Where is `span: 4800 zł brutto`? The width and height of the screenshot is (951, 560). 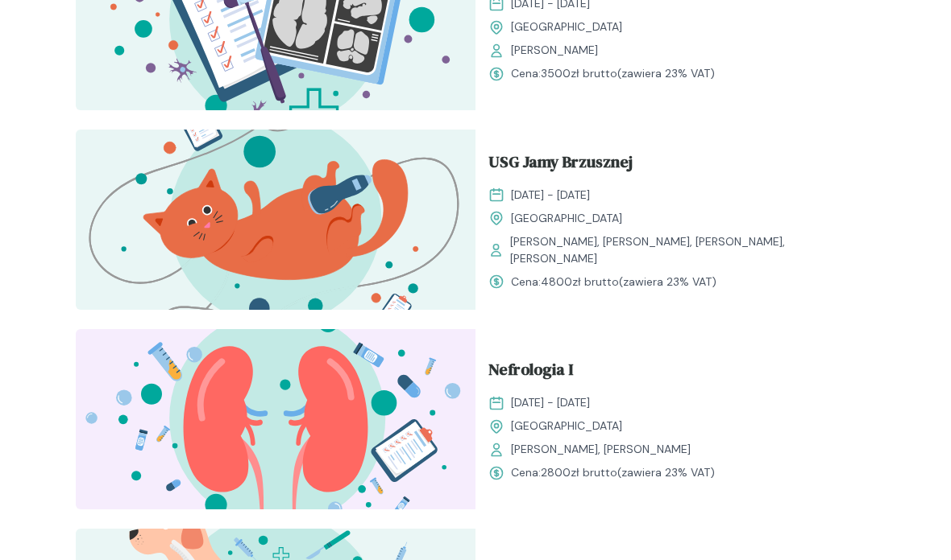
span: 4800 zł brutto is located at coordinates (579, 282).